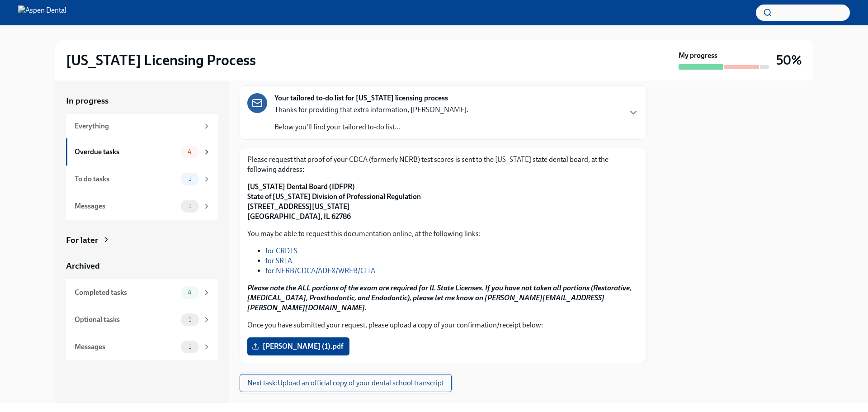 The image size is (868, 412). I want to click on div: Overdue tasks, so click(126, 152).